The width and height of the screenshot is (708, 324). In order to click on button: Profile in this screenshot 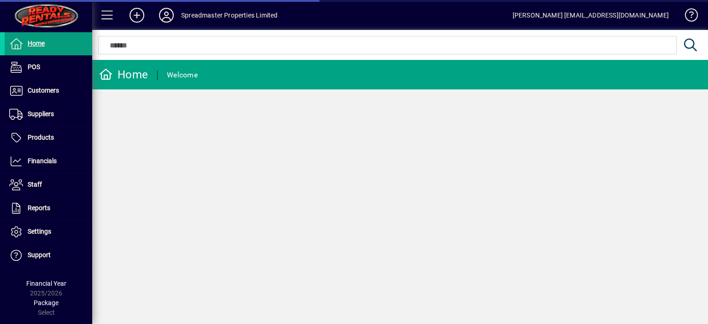, I will do `click(166, 15)`.